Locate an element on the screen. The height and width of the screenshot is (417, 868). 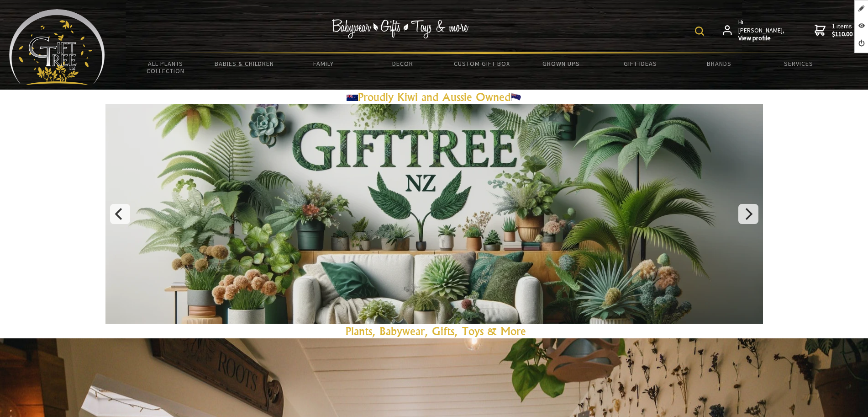
button: Previous is located at coordinates (120, 214).